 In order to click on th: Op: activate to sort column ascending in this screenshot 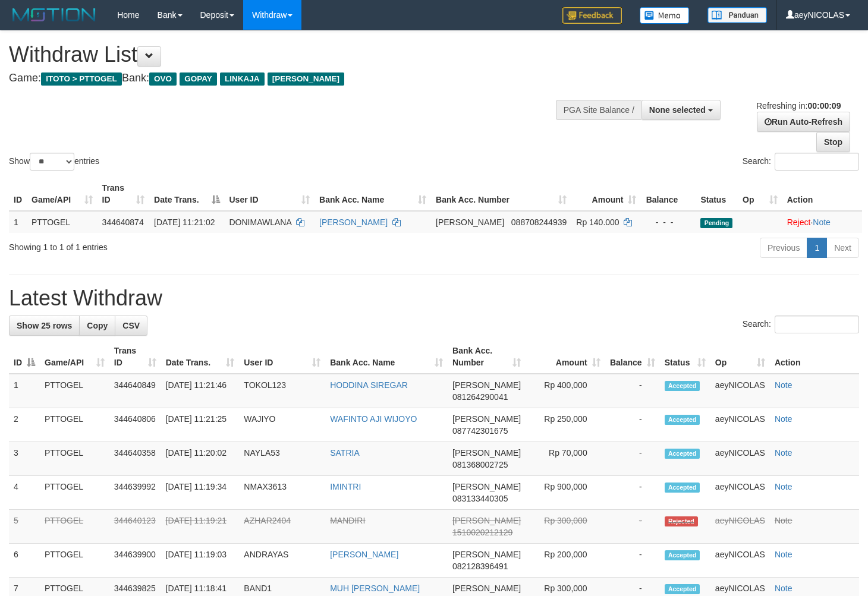, I will do `click(759, 194)`.